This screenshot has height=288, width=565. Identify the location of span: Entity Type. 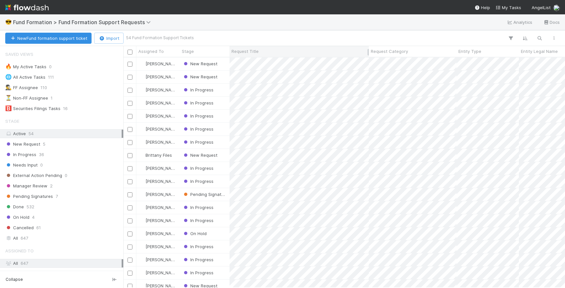
(470, 51).